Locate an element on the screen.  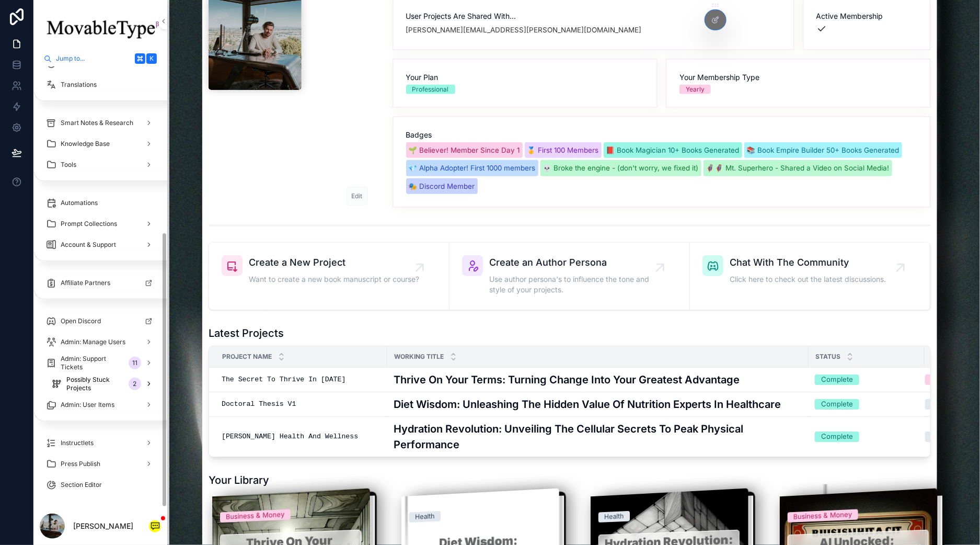
a: Automations is located at coordinates (100, 203).